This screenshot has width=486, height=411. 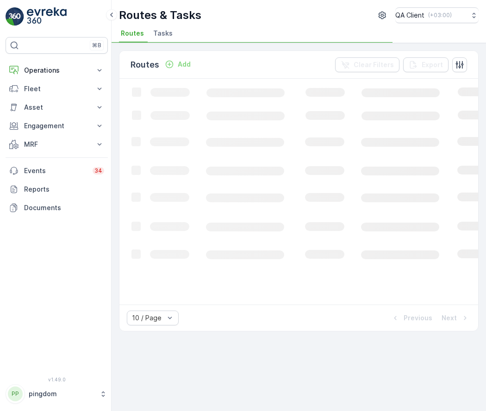 I want to click on p: pingdom, so click(x=62, y=394).